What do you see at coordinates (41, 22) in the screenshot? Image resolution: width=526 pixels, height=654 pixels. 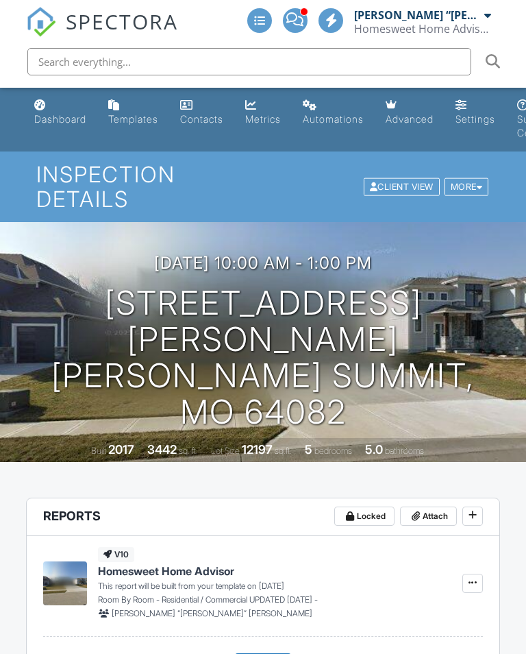 I see `img: The Best Home Inspection Software - Spectora` at bounding box center [41, 22].